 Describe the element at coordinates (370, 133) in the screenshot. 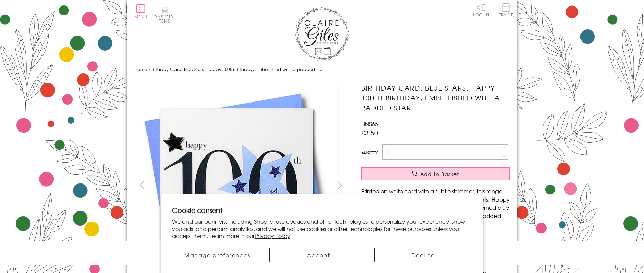

I see `span: £3.50` at that location.